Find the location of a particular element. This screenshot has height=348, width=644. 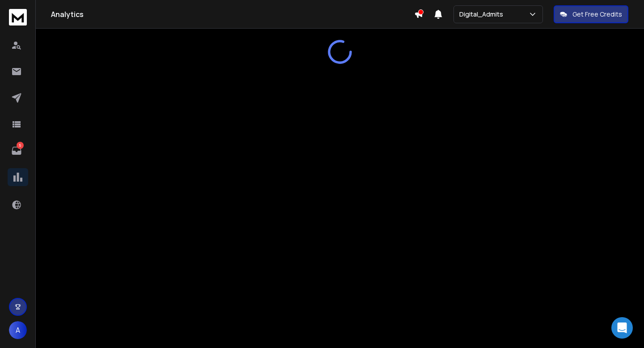

span: A is located at coordinates (18, 330).